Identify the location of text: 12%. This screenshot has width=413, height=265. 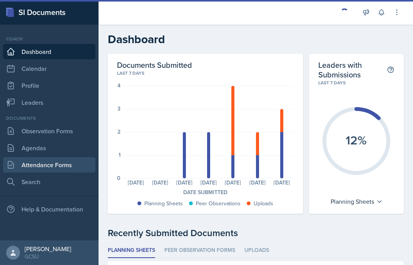
(356, 140).